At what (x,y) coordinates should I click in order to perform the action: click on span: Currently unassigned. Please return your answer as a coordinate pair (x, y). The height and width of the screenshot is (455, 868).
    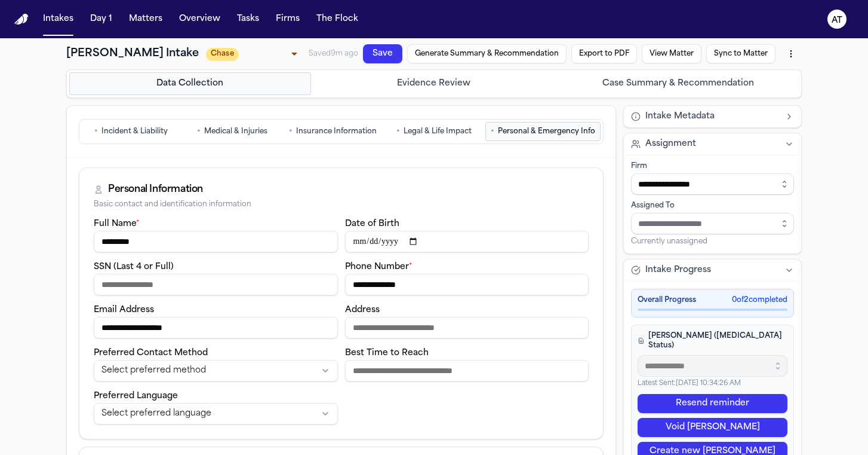
    Looking at the image, I should click on (669, 241).